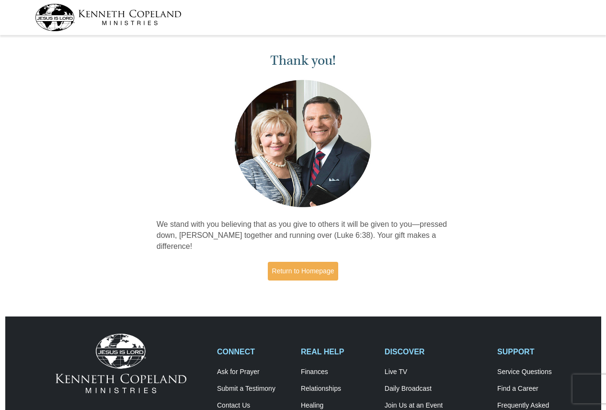  Describe the element at coordinates (303, 235) in the screenshot. I see `p: We stand with you believing that as you give to others it will be given to you—pressed down, [PER...` at that location.